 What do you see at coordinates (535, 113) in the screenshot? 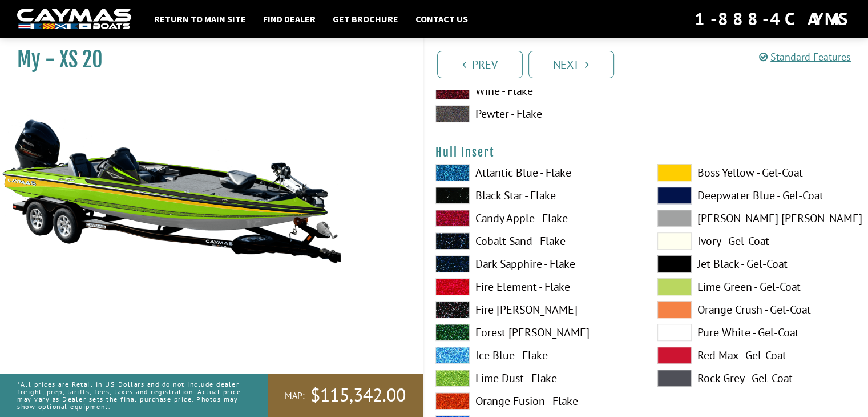
I see `label: Pewter - Flake` at bounding box center [535, 113].